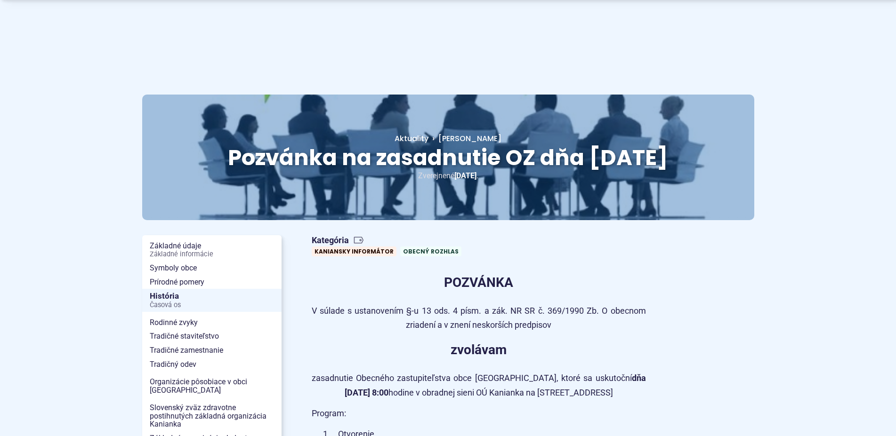 Image resolution: width=896 pixels, height=436 pixels. Describe the element at coordinates (212, 336) in the screenshot. I see `span: Tradičné staviteľstvo` at that location.